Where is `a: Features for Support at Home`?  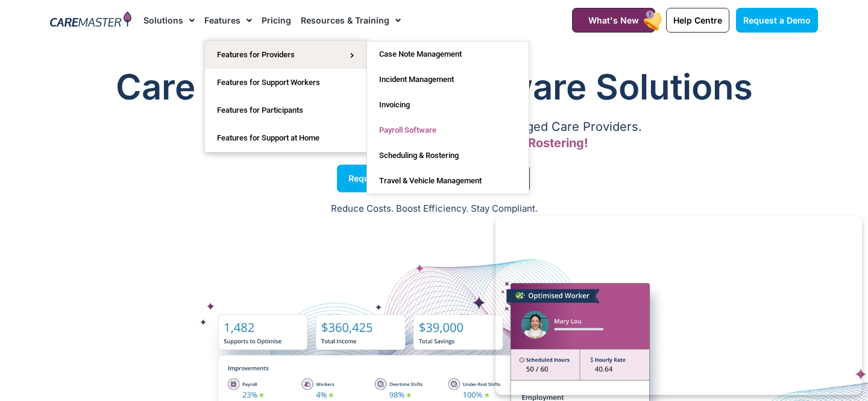
a: Features for Support at Home is located at coordinates (286, 138).